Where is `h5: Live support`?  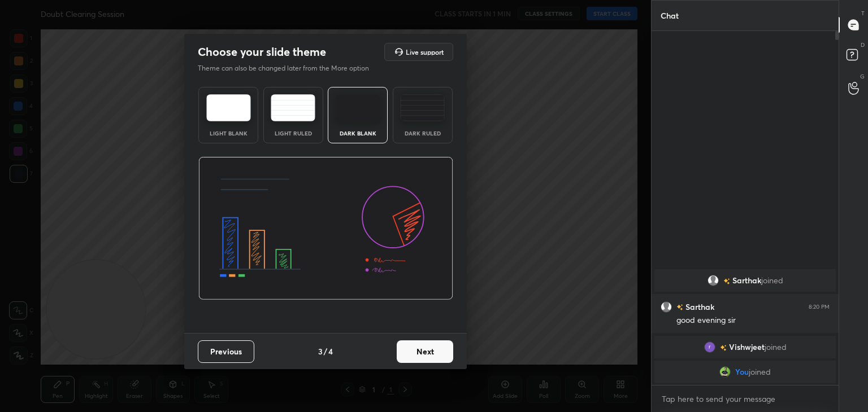
h5: Live support is located at coordinates (424, 52).